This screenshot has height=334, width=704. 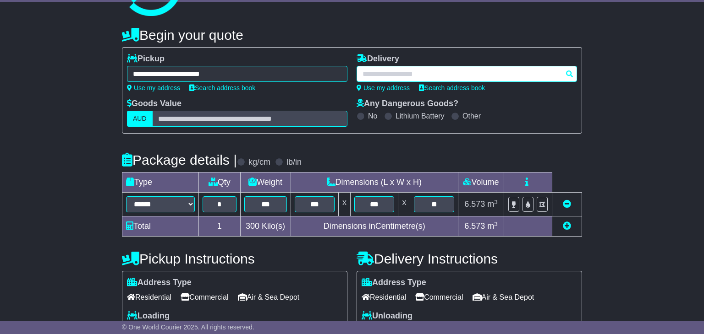 What do you see at coordinates (146, 59) in the screenshot?
I see `label: Pickup` at bounding box center [146, 59].